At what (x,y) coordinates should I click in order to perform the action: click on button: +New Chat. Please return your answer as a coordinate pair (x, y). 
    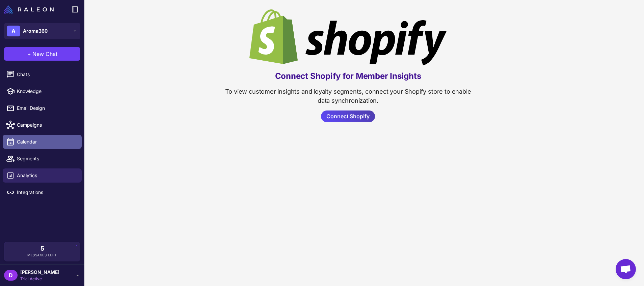
    Looking at the image, I should click on (42, 54).